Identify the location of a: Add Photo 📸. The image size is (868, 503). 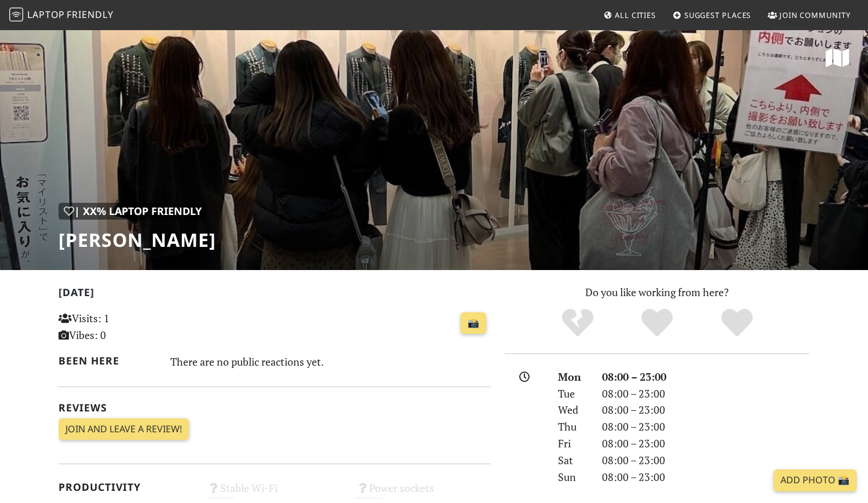
(814, 480).